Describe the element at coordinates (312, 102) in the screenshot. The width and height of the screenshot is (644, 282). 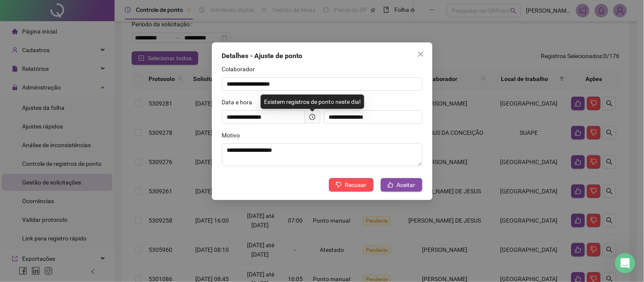
I see `div: Existem registros de ponto neste dia!` at that location.